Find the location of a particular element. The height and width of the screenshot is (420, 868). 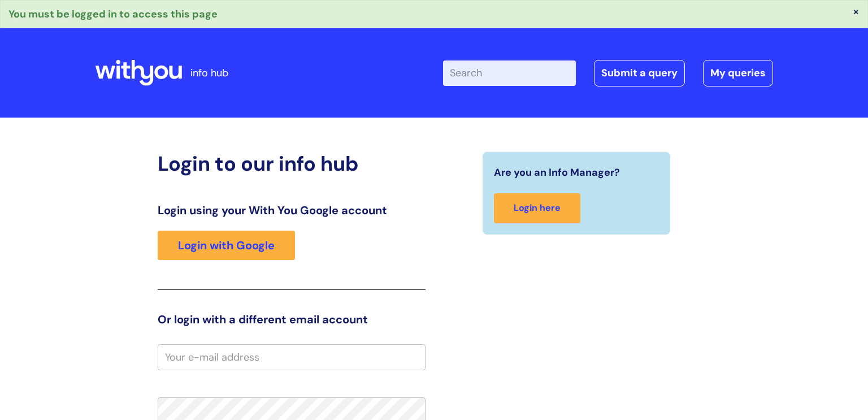

a: Submit a query is located at coordinates (639, 73).